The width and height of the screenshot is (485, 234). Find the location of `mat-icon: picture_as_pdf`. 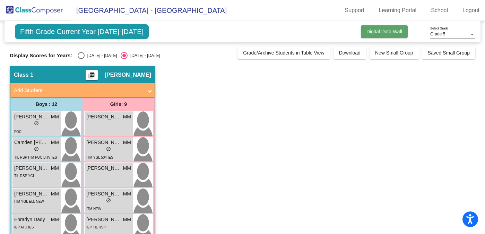

mat-icon: picture_as_pdf is located at coordinates (92, 77).